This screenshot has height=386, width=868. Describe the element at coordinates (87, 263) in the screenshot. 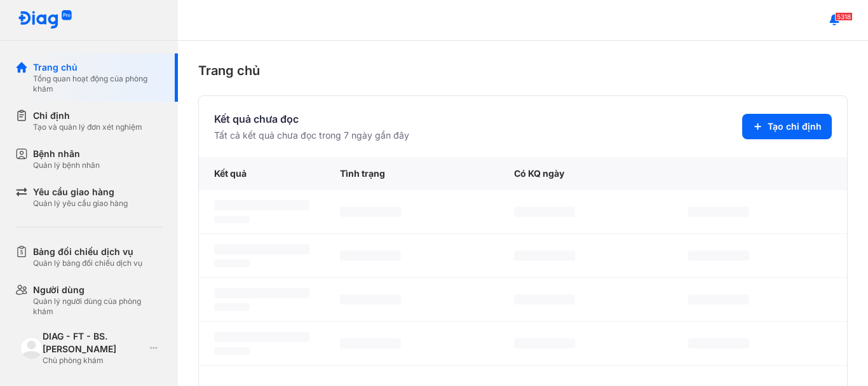

I see `div: Quản lý bảng đối chiếu dịch vụ` at that location.